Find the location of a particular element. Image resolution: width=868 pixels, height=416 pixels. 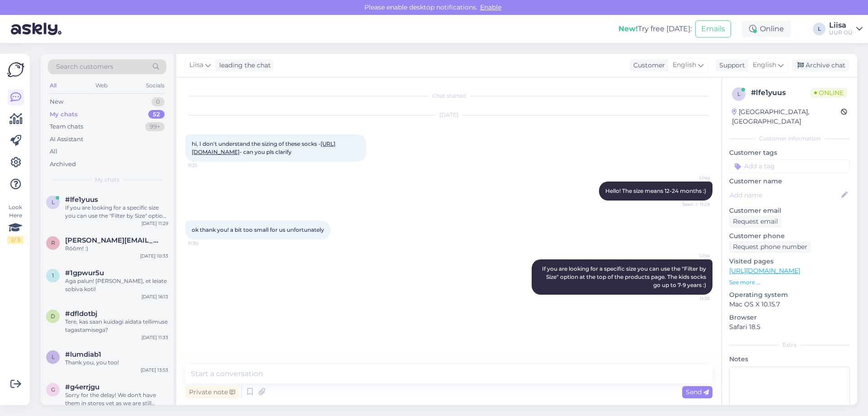

div: Customer is located at coordinates (648, 65).